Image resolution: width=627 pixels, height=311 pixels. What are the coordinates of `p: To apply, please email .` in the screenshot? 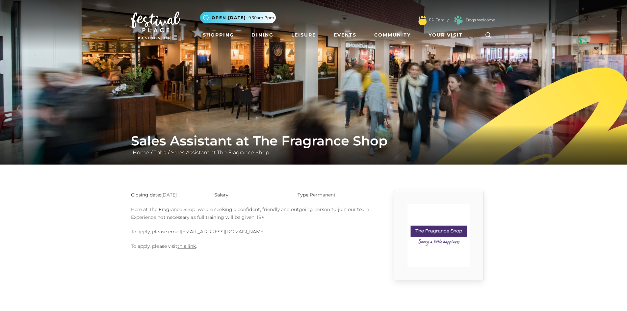 It's located at (251, 232).